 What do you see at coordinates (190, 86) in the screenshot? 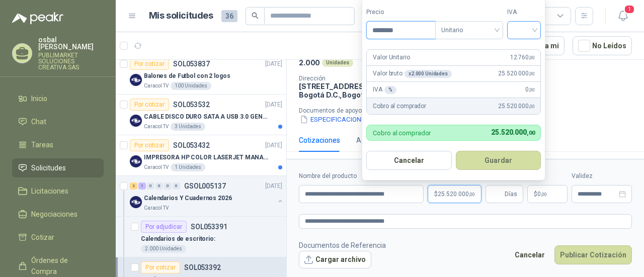
I see `div: 100 Unidades` at bounding box center [190, 86].